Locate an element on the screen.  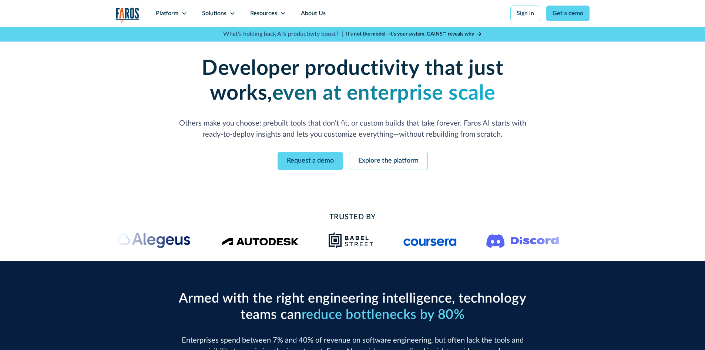
p: Others make you choose: prebuilt tools that don't fit, or custom builds that take forever. Faros ... is located at coordinates (353, 129).